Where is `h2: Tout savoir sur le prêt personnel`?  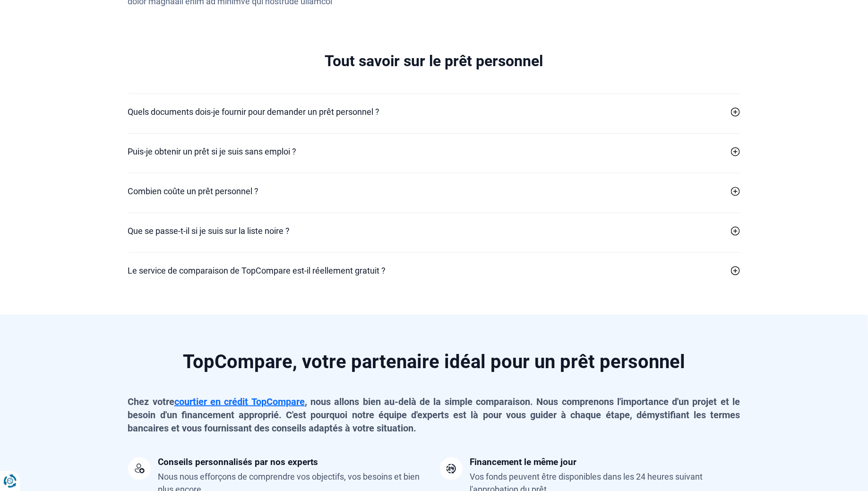
h2: Tout savoir sur le prêt personnel is located at coordinates (434, 61).